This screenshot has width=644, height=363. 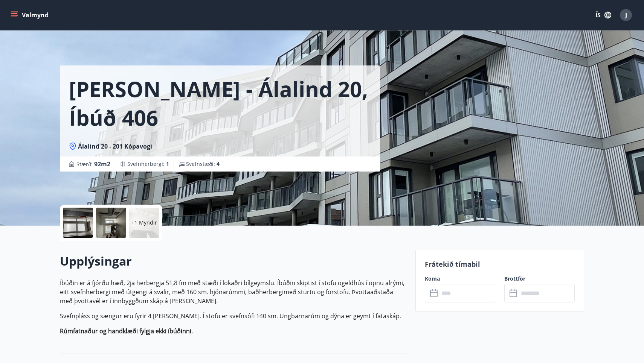 What do you see at coordinates (94, 164) in the screenshot?
I see `span: Stærð :` at bounding box center [94, 164].